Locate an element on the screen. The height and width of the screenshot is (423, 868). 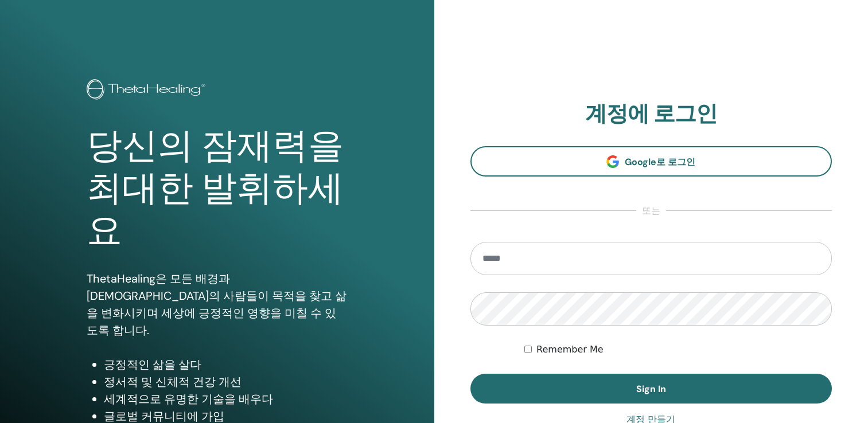
h1: 당신의 잠재력을 최대한 발휘하세요 is located at coordinates (217, 189).